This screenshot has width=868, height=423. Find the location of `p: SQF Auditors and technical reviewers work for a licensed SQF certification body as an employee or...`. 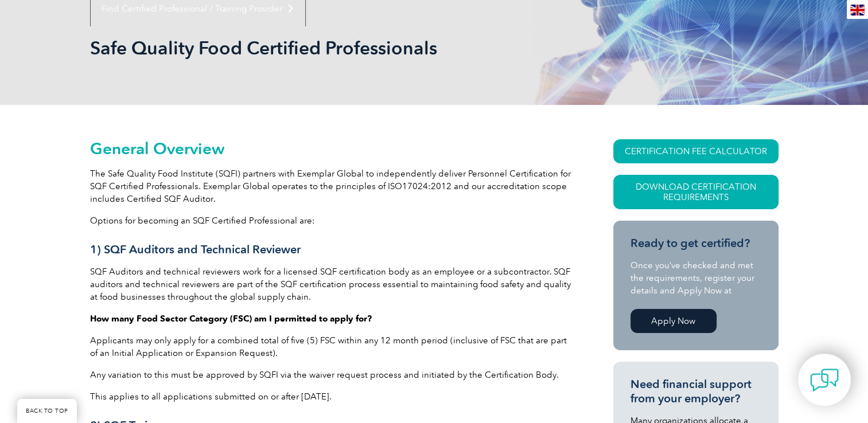

p: SQF Auditors and technical reviewers work for a licensed SQF certification body as an employee or... is located at coordinates (331, 284).